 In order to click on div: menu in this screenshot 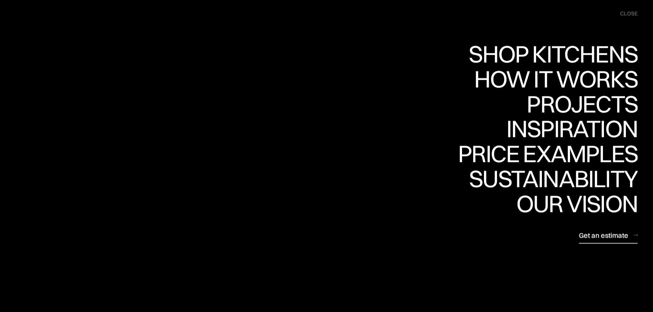, I will do `click(625, 14)`.